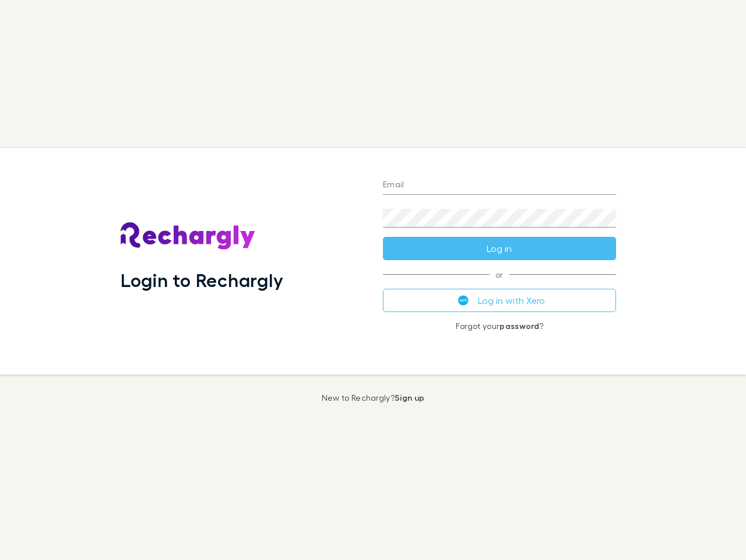 This screenshot has width=746, height=560. What do you see at coordinates (202, 280) in the screenshot?
I see `h1: Login to Rechargly` at bounding box center [202, 280].